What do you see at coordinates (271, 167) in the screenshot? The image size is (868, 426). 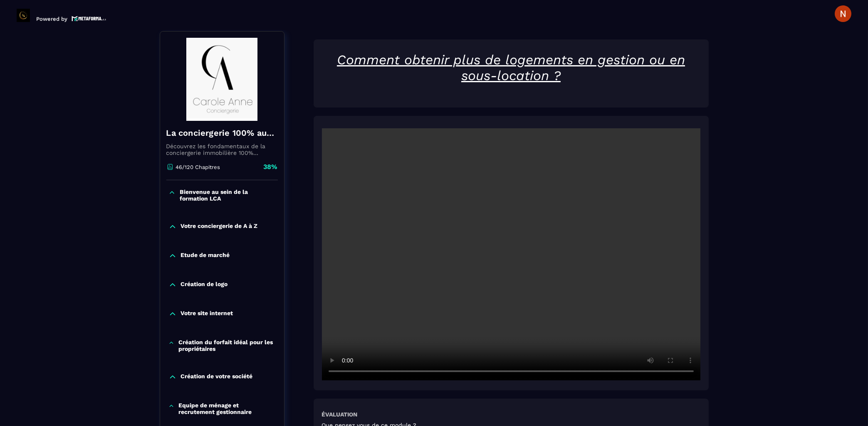 I see `p: 38%` at bounding box center [271, 167].